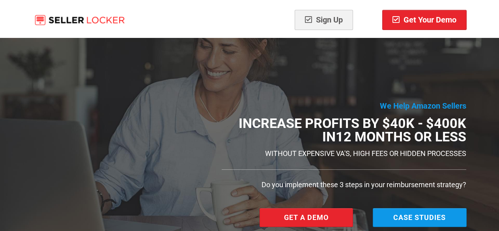 Image resolution: width=499 pixels, height=231 pixels. Describe the element at coordinates (425, 20) in the screenshot. I see `span: Get Your Demo` at that location.